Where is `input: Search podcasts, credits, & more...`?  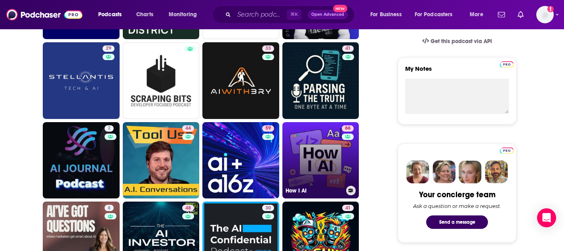
input: Search podcasts, credits, & more... is located at coordinates (260, 15).